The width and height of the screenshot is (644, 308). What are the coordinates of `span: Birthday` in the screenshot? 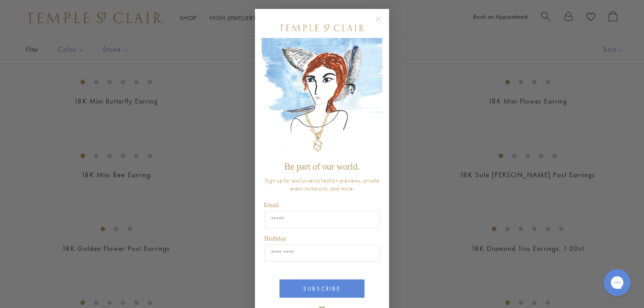 It's located at (275, 239).